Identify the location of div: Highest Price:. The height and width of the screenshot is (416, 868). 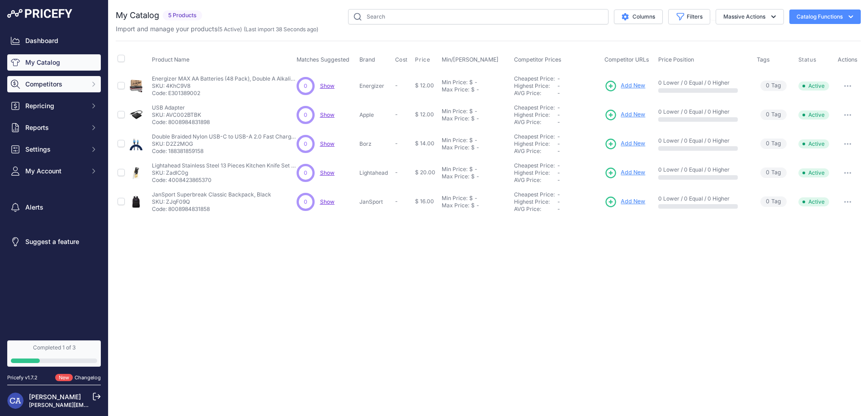
(536, 115).